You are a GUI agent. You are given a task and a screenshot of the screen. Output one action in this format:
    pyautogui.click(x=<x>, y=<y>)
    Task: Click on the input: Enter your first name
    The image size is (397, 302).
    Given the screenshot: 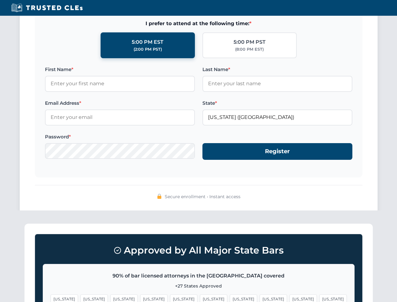 What is the action you would take?
    pyautogui.click(x=120, y=84)
    